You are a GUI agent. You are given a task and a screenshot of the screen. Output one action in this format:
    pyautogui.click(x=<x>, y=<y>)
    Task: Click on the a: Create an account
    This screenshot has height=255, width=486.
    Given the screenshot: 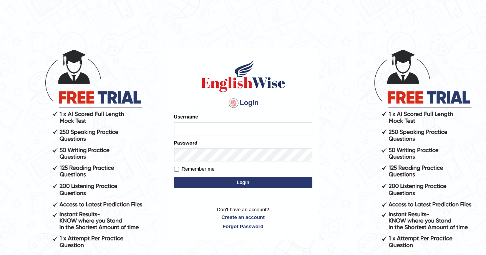 What is the action you would take?
    pyautogui.click(x=243, y=217)
    